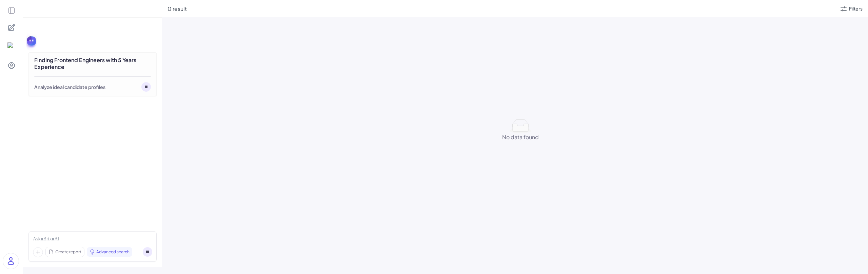 The image size is (868, 274). What do you see at coordinates (11, 261) in the screenshot?
I see `img: user_logo.png` at bounding box center [11, 261].